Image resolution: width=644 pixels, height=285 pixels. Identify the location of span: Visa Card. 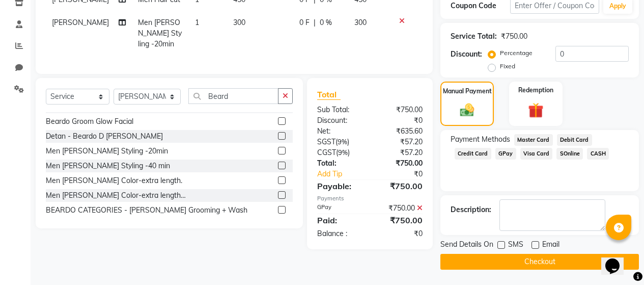
(537, 153).